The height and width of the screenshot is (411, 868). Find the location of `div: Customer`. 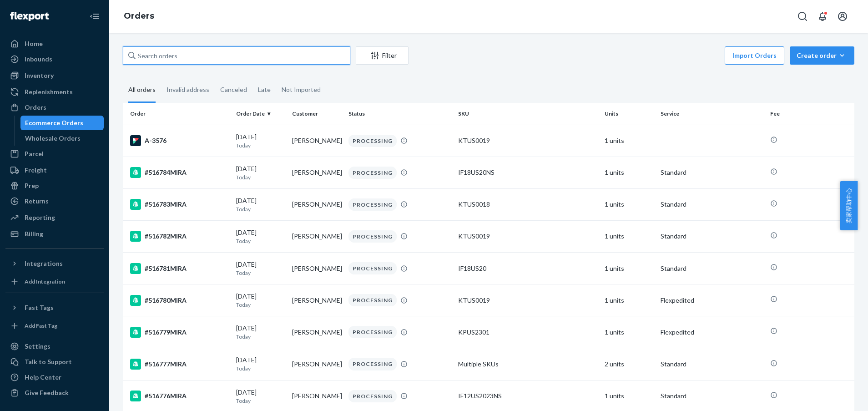

div: Customer is located at coordinates (316, 113).